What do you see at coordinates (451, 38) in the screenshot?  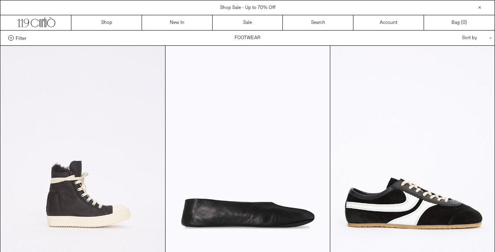 I see `div: Sort by` at bounding box center [451, 38].